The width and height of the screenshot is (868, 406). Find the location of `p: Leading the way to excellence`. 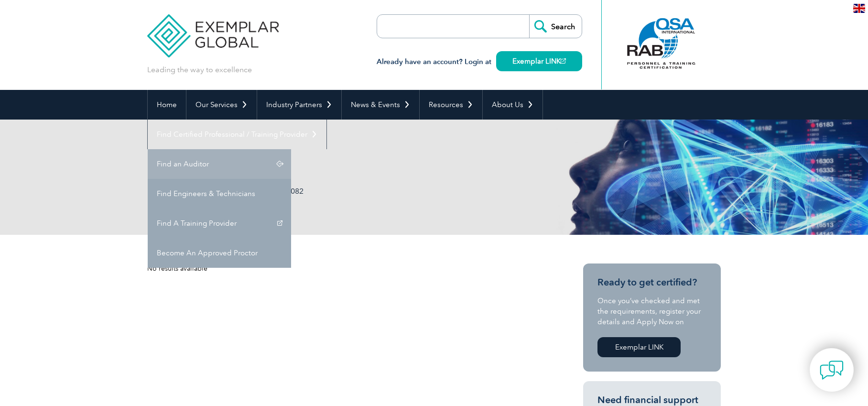

p: Leading the way to excellence is located at coordinates (199, 69).